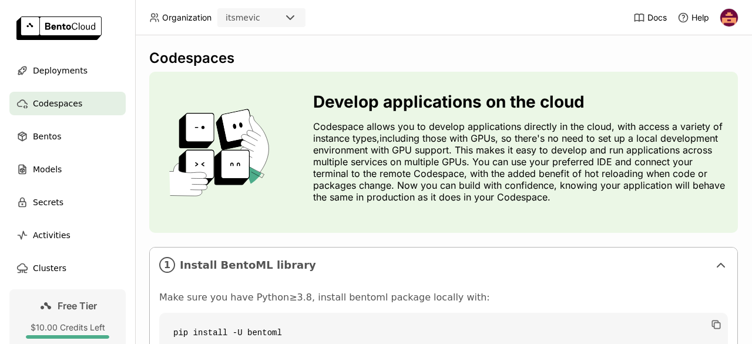 Image resolution: width=752 pixels, height=344 pixels. What do you see at coordinates (444, 297) in the screenshot?
I see `p: Make sure you have Python≥3.8, install bentoml package locally with:` at bounding box center [444, 297].